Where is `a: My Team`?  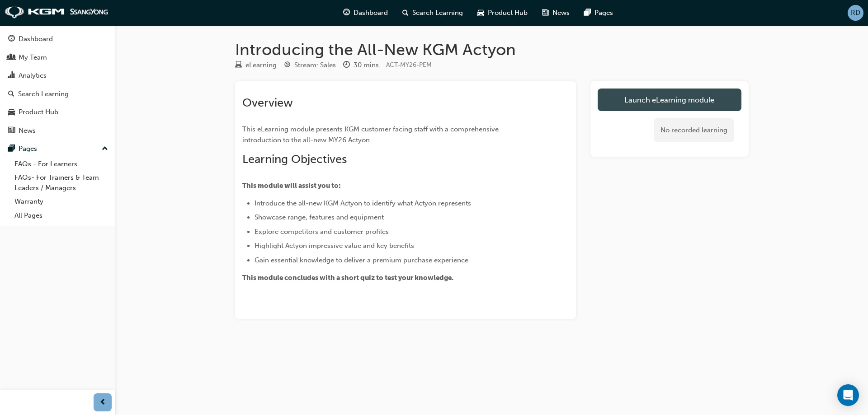 a: My Team is located at coordinates (58, 58).